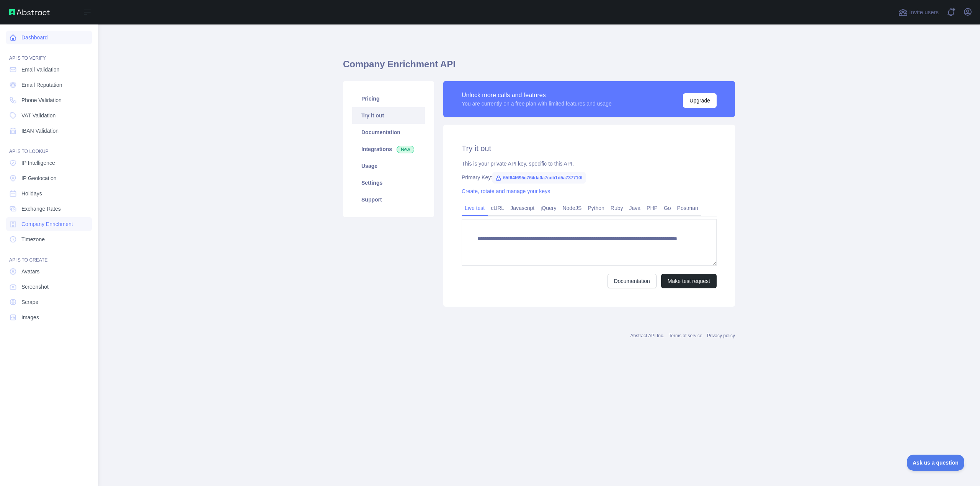  What do you see at coordinates (41, 85) in the screenshot?
I see `span: Email Reputation` at bounding box center [41, 85].